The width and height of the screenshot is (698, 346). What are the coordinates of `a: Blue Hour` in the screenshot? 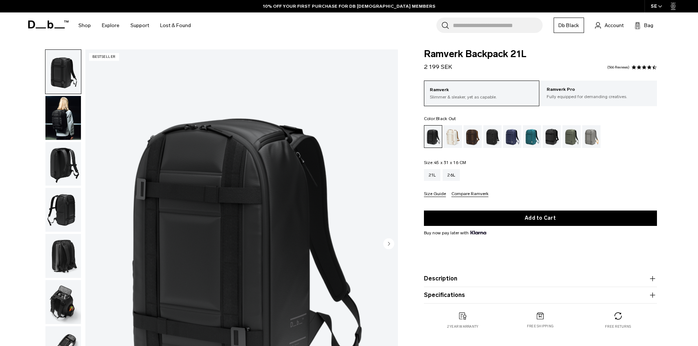 It's located at (512, 137).